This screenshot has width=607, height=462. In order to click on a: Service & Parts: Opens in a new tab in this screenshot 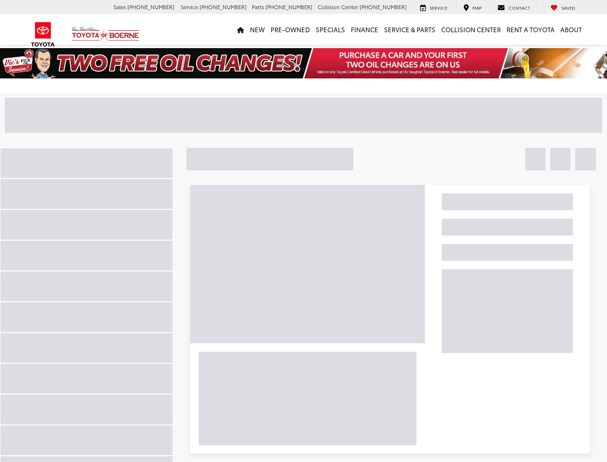, I will do `click(410, 29)`.